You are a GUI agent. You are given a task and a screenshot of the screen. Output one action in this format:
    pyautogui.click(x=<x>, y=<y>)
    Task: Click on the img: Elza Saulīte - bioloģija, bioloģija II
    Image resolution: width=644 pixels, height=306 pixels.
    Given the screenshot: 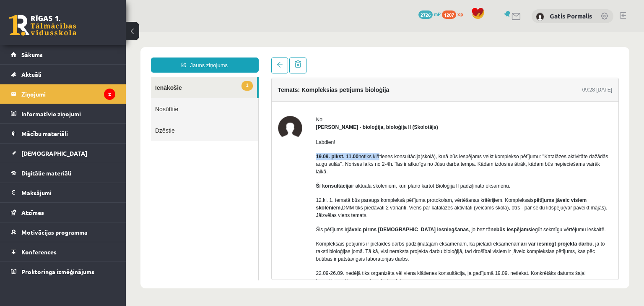 What is the action you would take?
    pyautogui.click(x=164, y=96)
    